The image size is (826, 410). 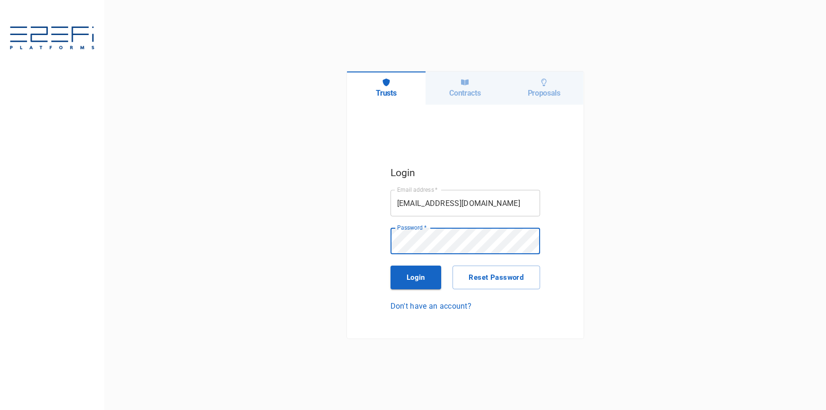 I want to click on a: Don't have an account?, so click(x=465, y=306).